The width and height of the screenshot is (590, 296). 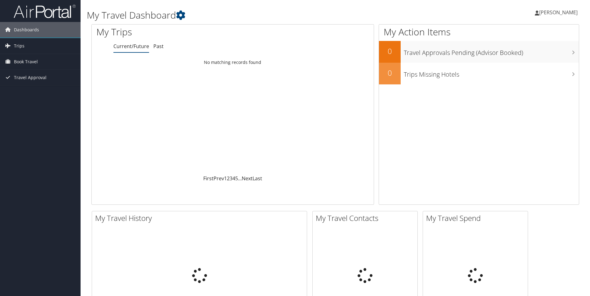 What do you see at coordinates (19, 46) in the screenshot?
I see `span: Trips` at bounding box center [19, 46].